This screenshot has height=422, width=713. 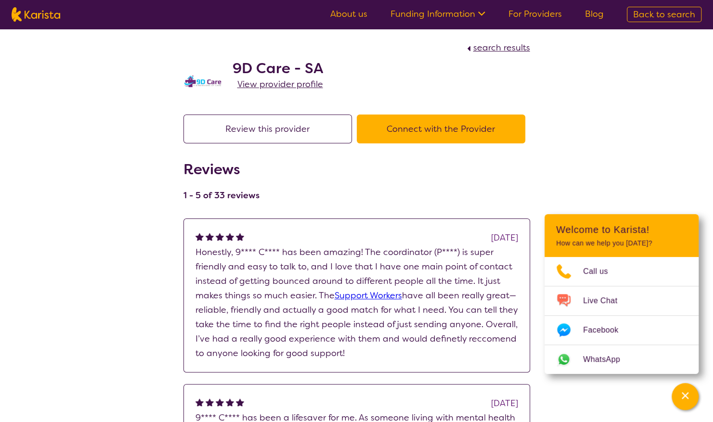 What do you see at coordinates (606, 330) in the screenshot?
I see `span: Facebook` at bounding box center [606, 330].